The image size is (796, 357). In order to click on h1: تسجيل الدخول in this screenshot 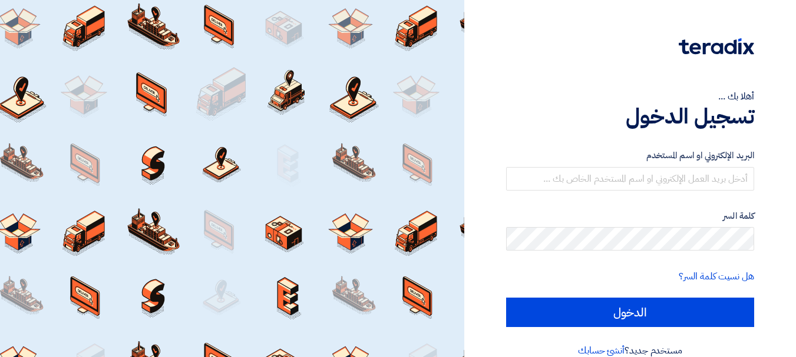, I will do `click(629, 117)`.